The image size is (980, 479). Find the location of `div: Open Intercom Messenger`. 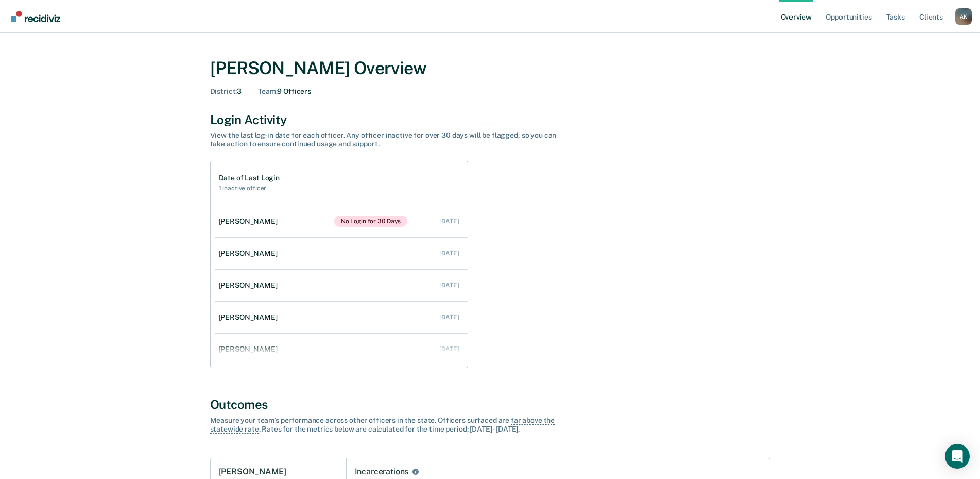

div: Open Intercom Messenger is located at coordinates (957, 456).